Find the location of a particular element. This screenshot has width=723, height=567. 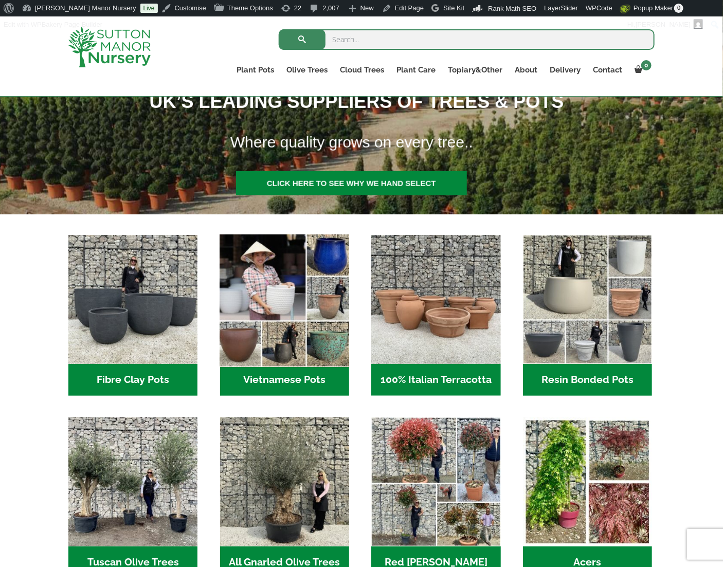

img: Home - F5A23A45 75B5 4929 8FB2 454246946332 is located at coordinates (436, 482).